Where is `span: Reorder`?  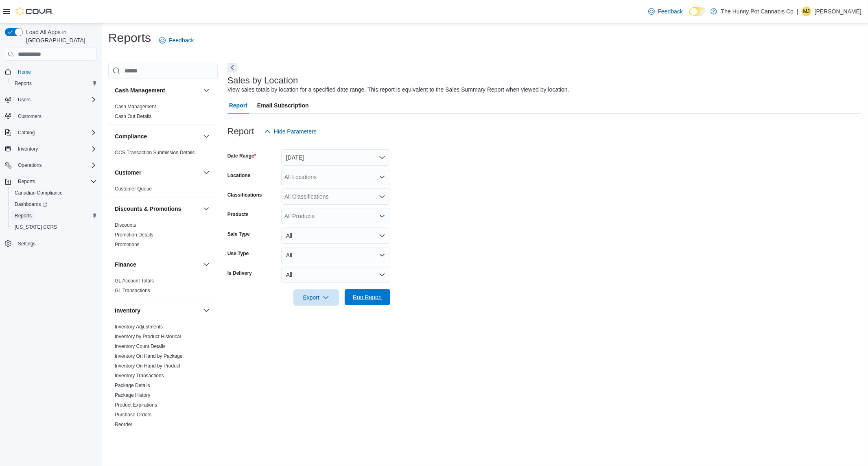
span: Reorder is located at coordinates (123, 425).